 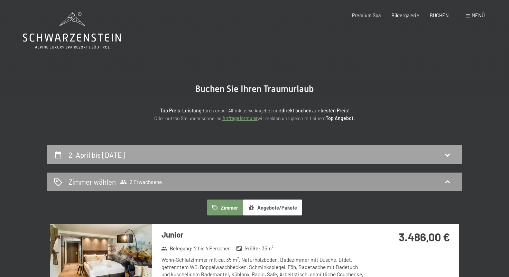 I want to click on span: BUCHEN, so click(x=439, y=15).